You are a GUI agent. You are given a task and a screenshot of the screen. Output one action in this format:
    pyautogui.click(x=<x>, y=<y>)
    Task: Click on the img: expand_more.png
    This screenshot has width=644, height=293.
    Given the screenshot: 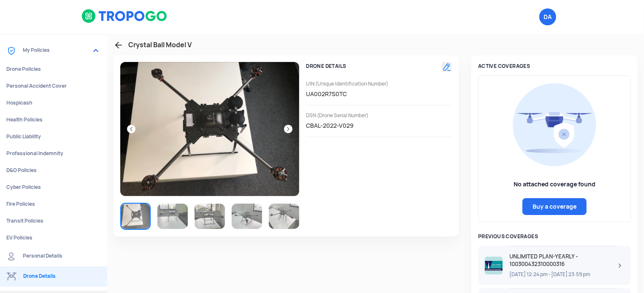 What is the action you would take?
    pyautogui.click(x=96, y=51)
    